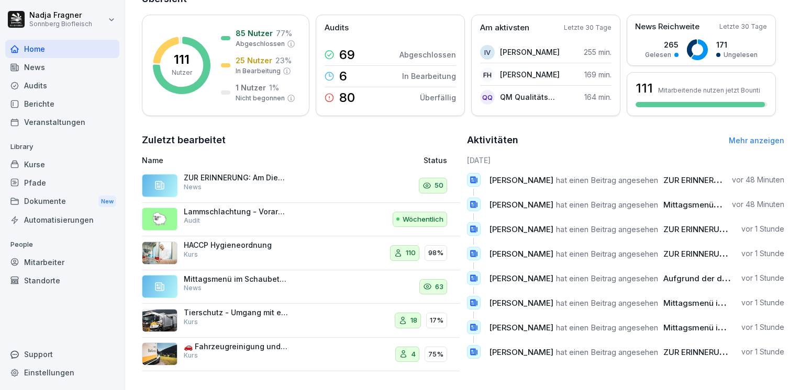 This screenshot has width=800, height=390. I want to click on img: xrzzrx774ak4h3u8hix93783.png, so click(160, 253).